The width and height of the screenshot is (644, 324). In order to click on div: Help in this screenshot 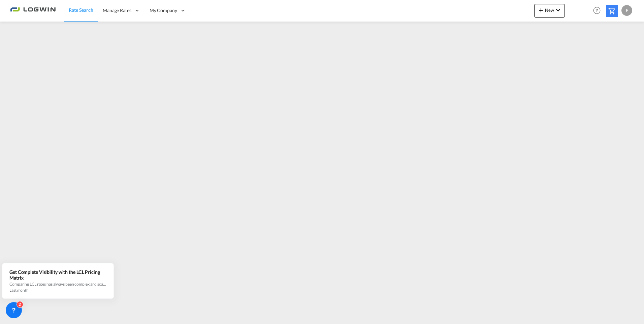, I will do `click(599, 11)`.